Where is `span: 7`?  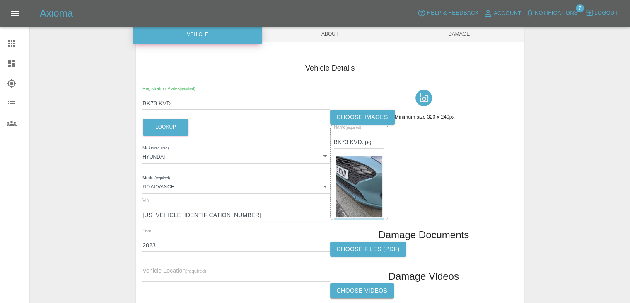 span: 7 is located at coordinates (580, 8).